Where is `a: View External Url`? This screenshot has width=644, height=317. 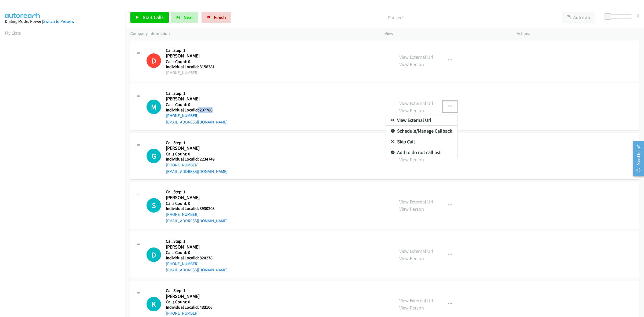
a: View External Url is located at coordinates (422, 120).